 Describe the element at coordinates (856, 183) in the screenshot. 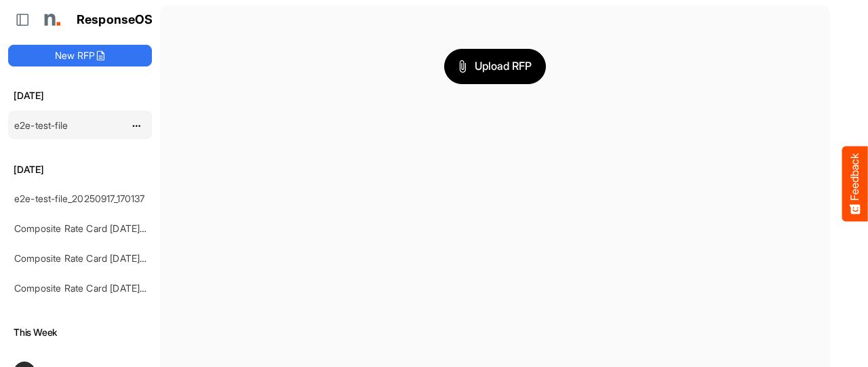

I see `button: Feedback` at that location.